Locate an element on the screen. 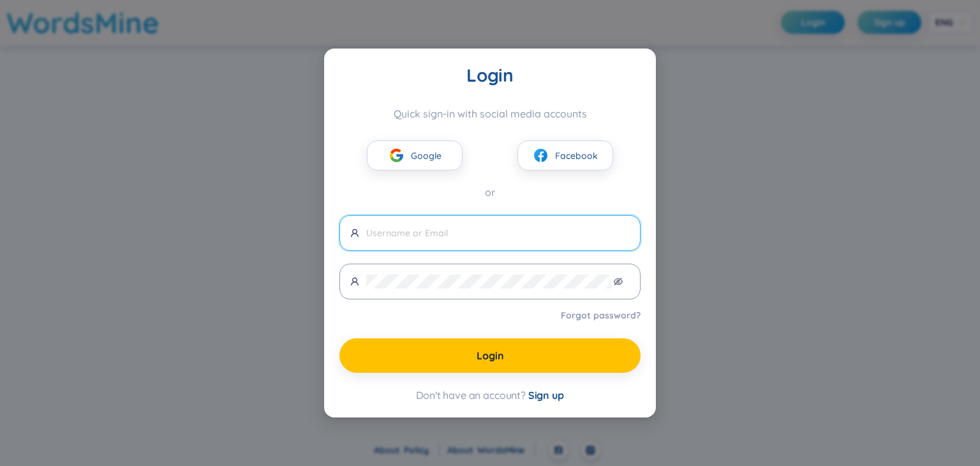  img: facebook is located at coordinates (540, 155).